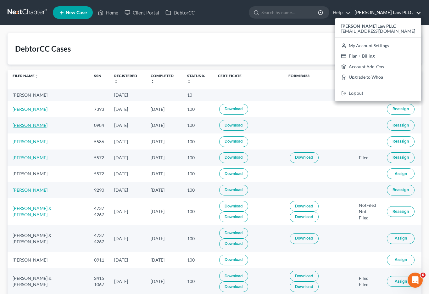  Describe the element at coordinates (378, 56) in the screenshot. I see `a: Plan + Billing` at that location.